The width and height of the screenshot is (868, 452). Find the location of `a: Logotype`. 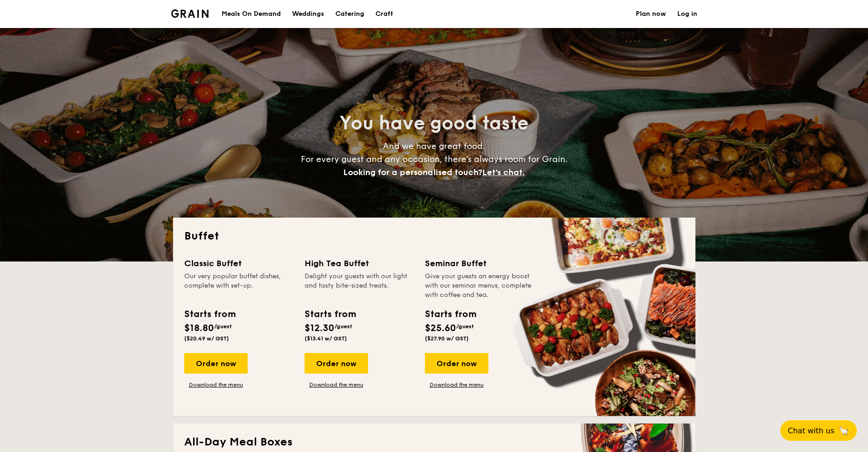

a: Logotype is located at coordinates (190, 14).